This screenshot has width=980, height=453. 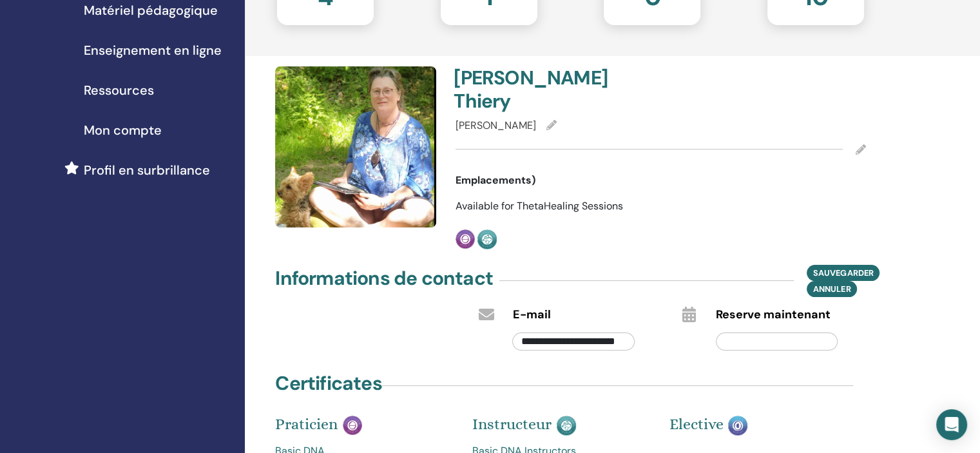 What do you see at coordinates (512, 424) in the screenshot?
I see `span: Instructeur` at bounding box center [512, 424].